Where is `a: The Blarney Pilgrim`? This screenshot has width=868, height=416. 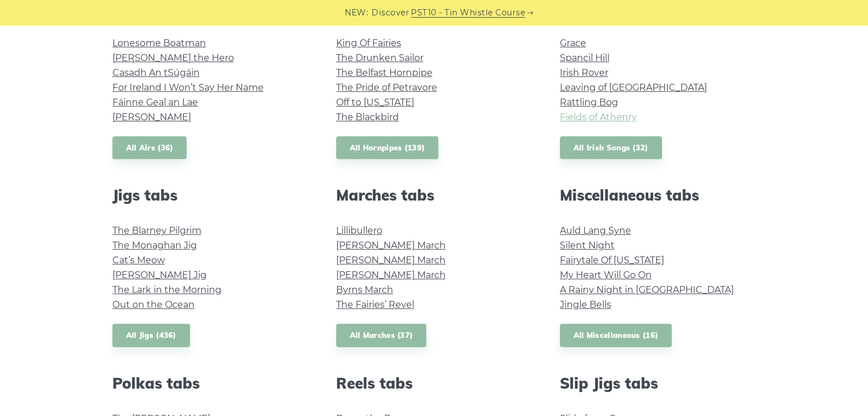 a: The Blarney Pilgrim is located at coordinates (157, 230).